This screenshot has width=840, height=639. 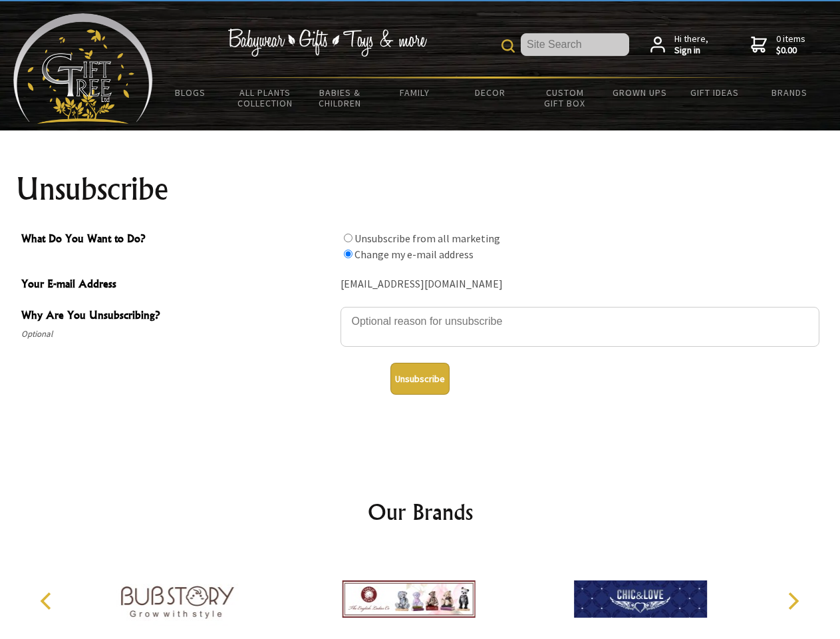 What do you see at coordinates (565, 98) in the screenshot?
I see `a: Custom Gift Box` at bounding box center [565, 98].